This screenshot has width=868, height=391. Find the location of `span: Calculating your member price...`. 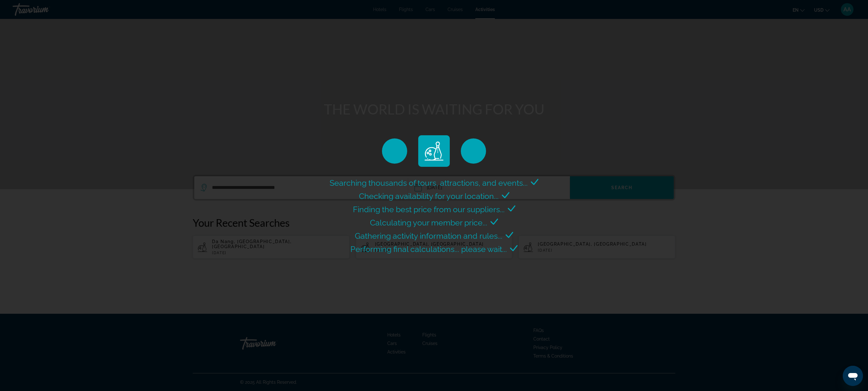

span: Calculating your member price... is located at coordinates (429, 223).